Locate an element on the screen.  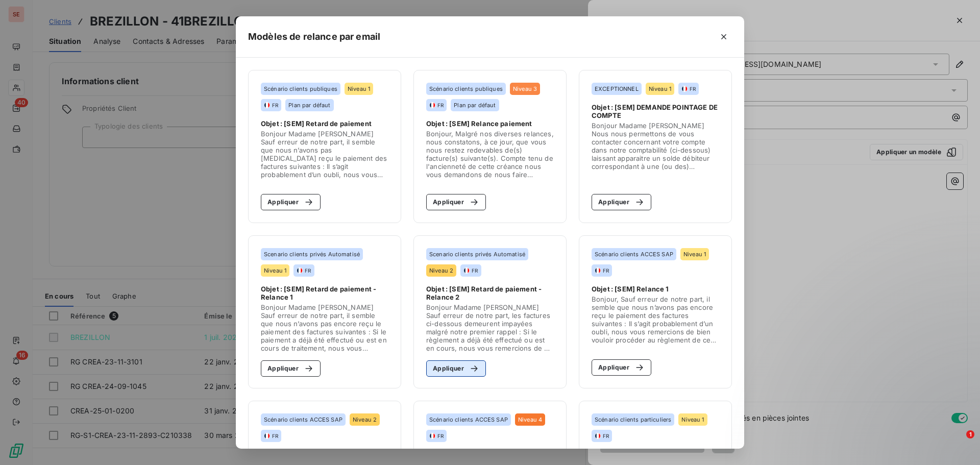
span: Niveau 3 is located at coordinates (525, 88).